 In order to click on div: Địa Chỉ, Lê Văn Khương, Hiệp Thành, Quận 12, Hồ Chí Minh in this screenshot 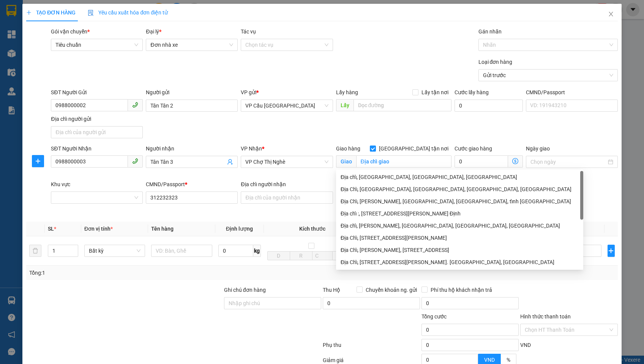, I will do `click(460, 250)`.